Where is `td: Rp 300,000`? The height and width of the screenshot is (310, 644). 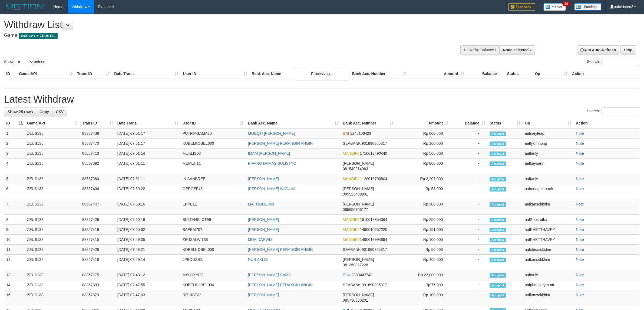
td: Rp 300,000 is located at coordinates (423, 207).